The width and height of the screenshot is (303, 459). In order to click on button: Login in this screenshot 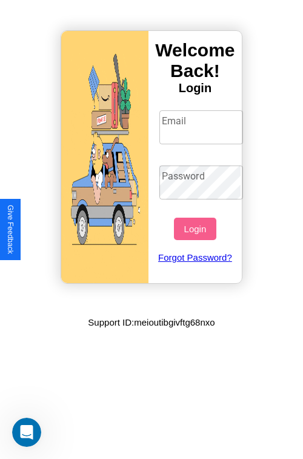, I will do `click(194, 228)`.